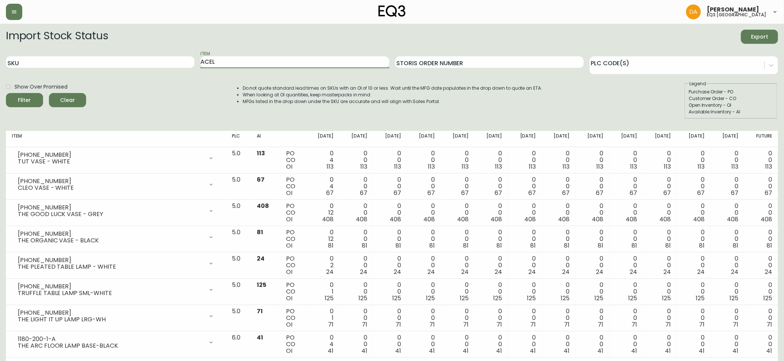  Describe the element at coordinates (111, 188) in the screenshot. I see `div: CLEO VASE - WHITE` at that location.